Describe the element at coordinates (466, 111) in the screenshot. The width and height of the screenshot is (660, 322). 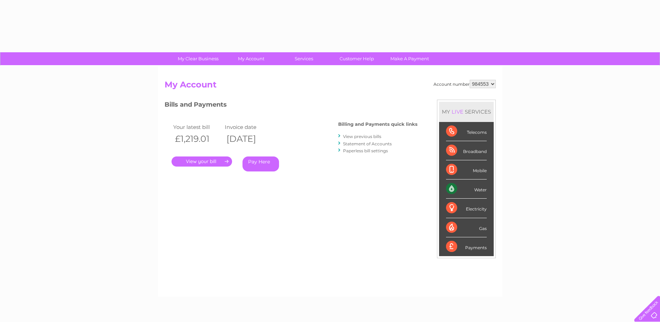
I see `div: MY SERVICES` at that location.